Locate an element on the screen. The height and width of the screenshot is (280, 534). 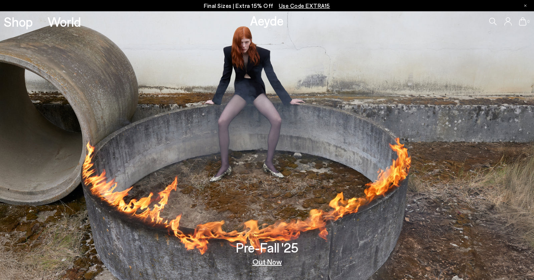
a: Shop is located at coordinates (18, 21).